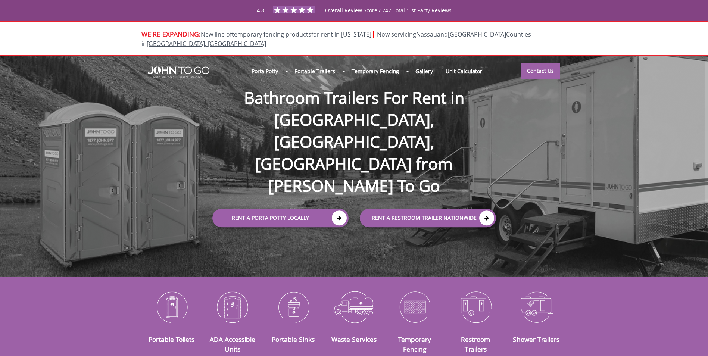 The height and width of the screenshot is (356, 708). What do you see at coordinates (271, 34) in the screenshot?
I see `a: temporary fencing products` at bounding box center [271, 34].